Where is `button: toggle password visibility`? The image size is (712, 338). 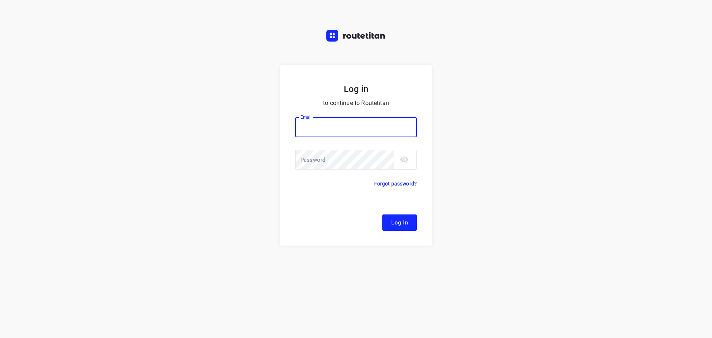
button: toggle password visibility is located at coordinates (404, 159).